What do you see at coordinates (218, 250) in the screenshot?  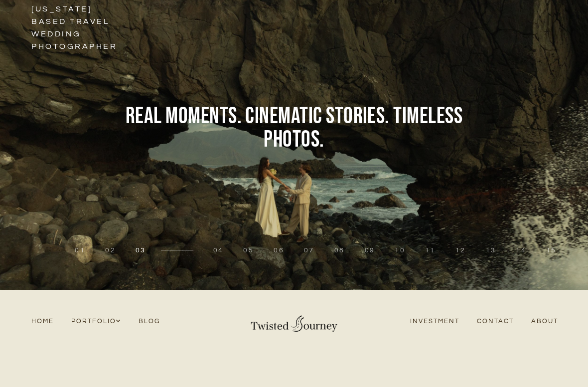 I see `button: 4 of 15` at bounding box center [218, 250].